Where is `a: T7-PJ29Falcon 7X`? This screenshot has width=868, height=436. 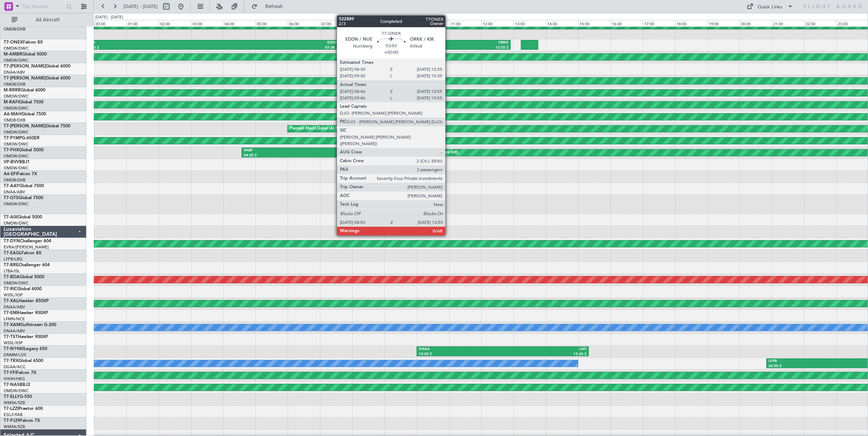
a: T7-PJ29Falcon 7X is located at coordinates (22, 421).